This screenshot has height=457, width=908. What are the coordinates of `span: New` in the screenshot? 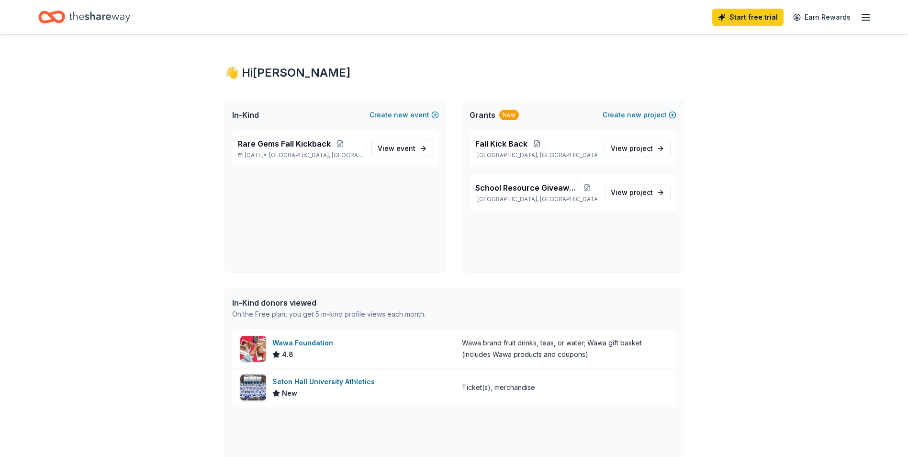 It's located at (290, 393).